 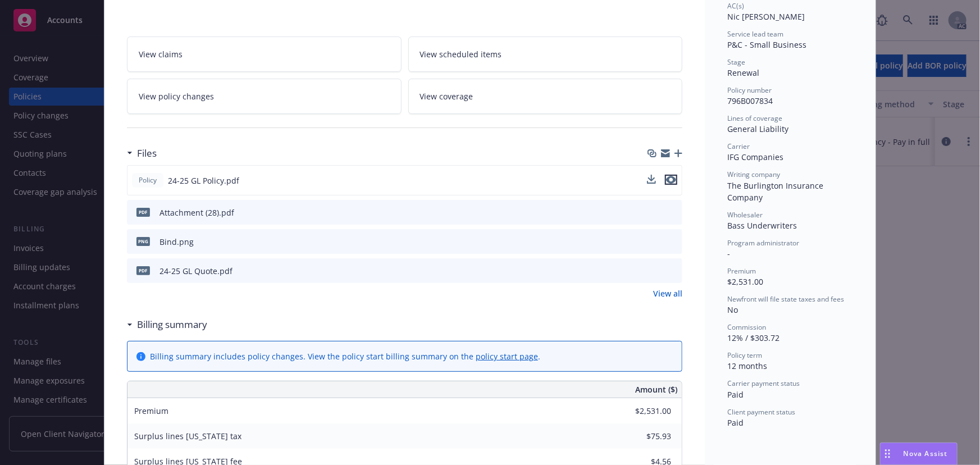 What do you see at coordinates (767, 45) in the screenshot?
I see `span: P&C - Small Business` at bounding box center [767, 45].